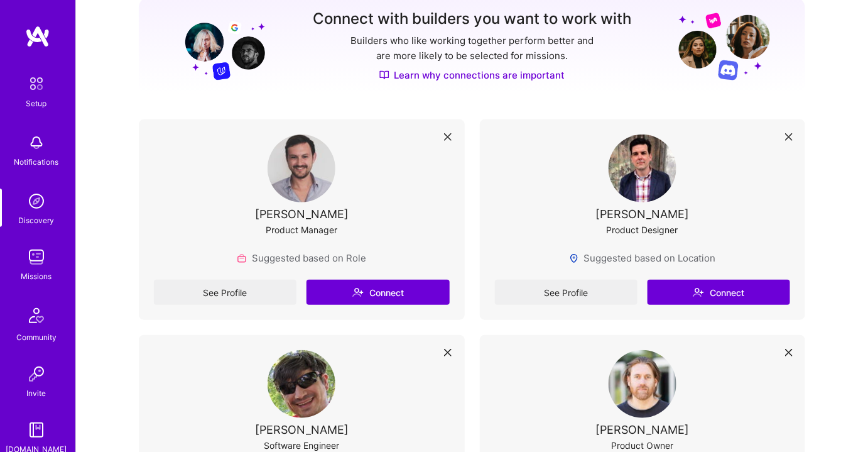 Image resolution: width=868 pixels, height=452 pixels. What do you see at coordinates (37, 316) in the screenshot?
I see `img: Community` at bounding box center [37, 316].